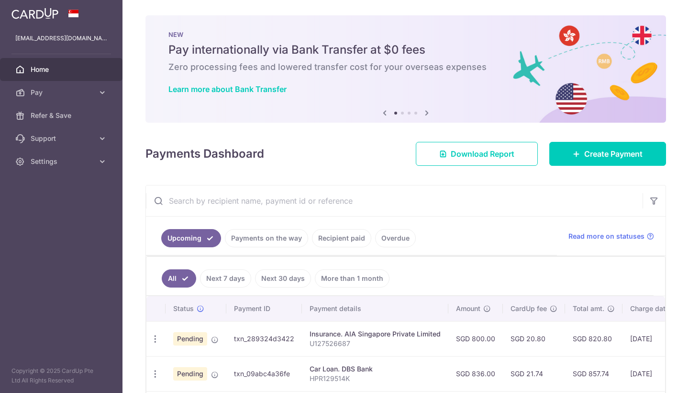 The height and width of the screenshot is (393, 689). What do you see at coordinates (483, 154) in the screenshot?
I see `span: Download Report` at bounding box center [483, 154].